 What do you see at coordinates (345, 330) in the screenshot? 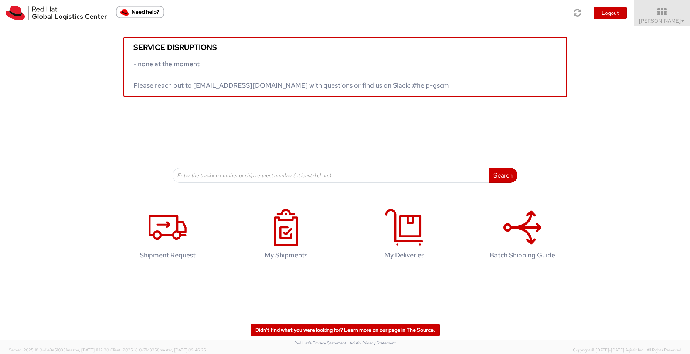
I see `a: Didn't find what you were looking for? Learn more on our page in The Source.` at bounding box center [345, 330].